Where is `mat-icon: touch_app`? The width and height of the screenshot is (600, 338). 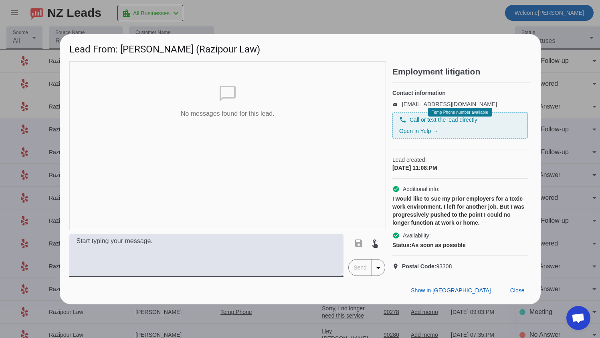 mat-icon: touch_app is located at coordinates (375, 243).